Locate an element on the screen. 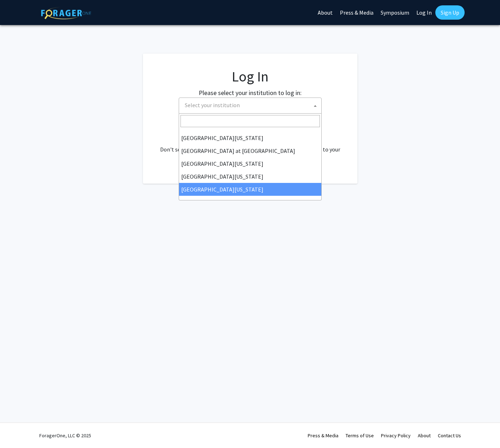  input: Search is located at coordinates (250, 121).